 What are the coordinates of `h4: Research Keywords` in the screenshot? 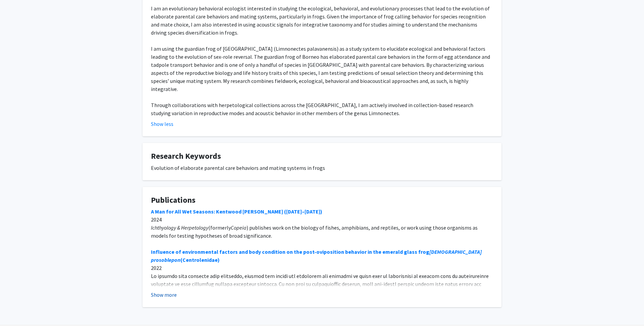 It's located at (322, 156).